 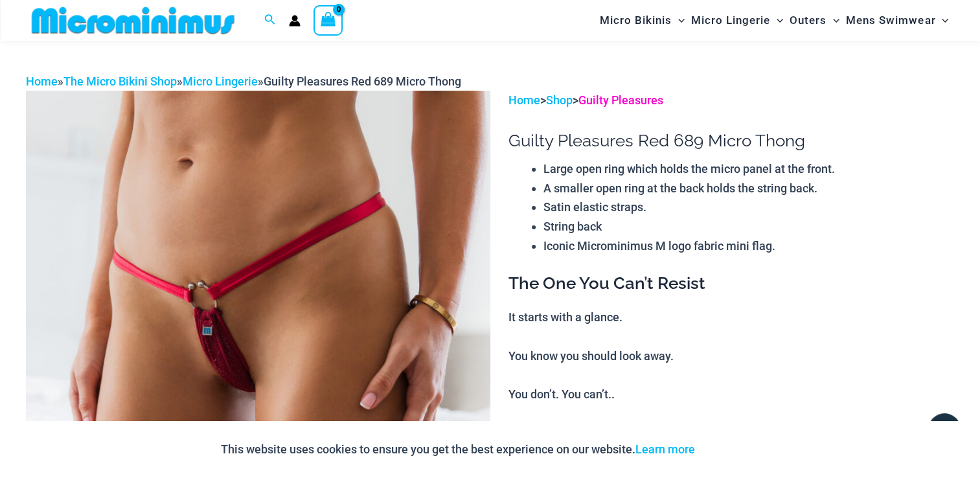 I want to click on a: View Shopping Cart, empty, so click(x=329, y=20).